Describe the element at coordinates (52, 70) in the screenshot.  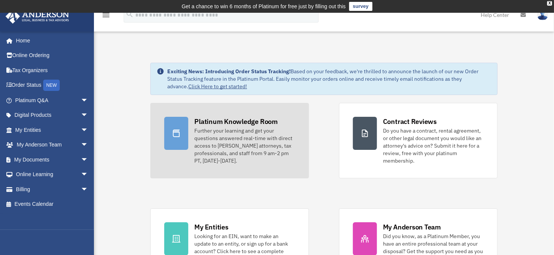
I see `a: Tax Organizers` at that location.